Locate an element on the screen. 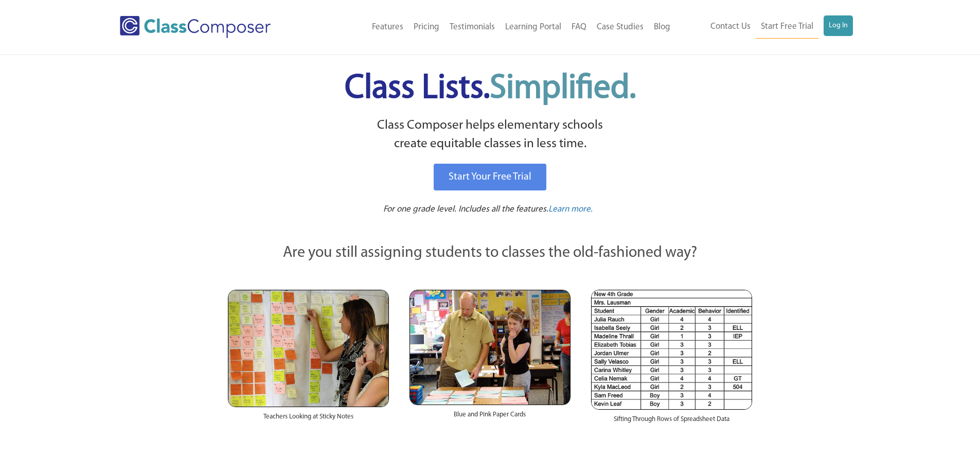 The height and width of the screenshot is (473, 980). span: Simplified. is located at coordinates (563, 88).